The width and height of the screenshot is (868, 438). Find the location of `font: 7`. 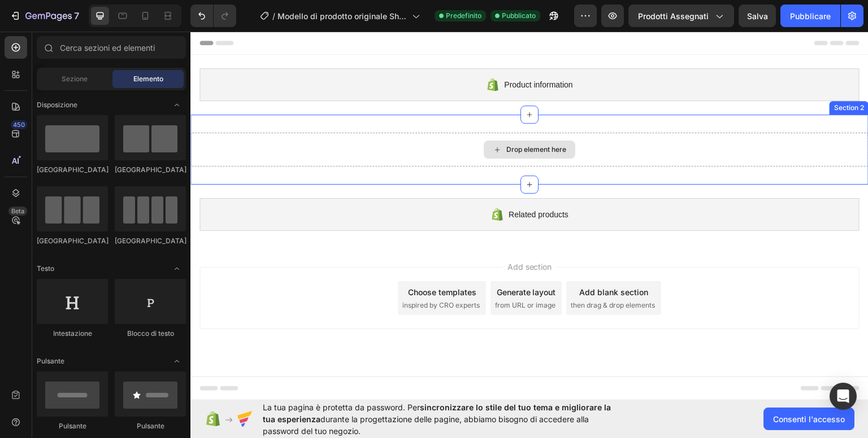

font: 7 is located at coordinates (76, 16).